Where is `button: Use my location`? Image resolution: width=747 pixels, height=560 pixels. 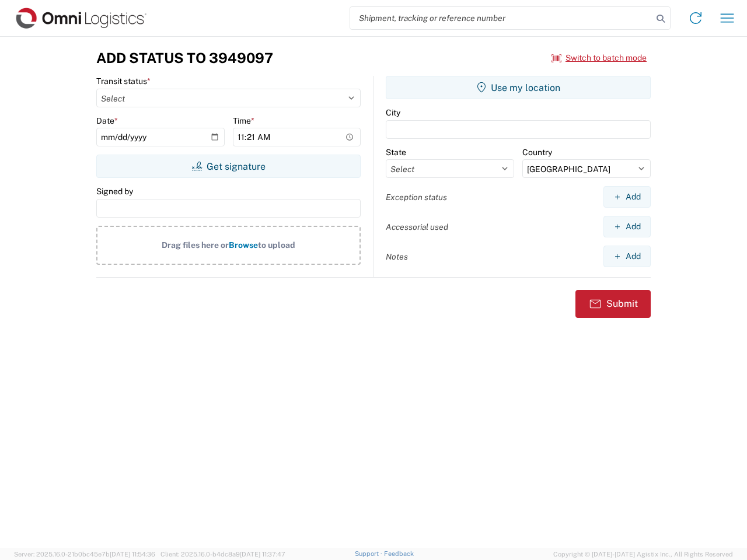 button: Use my location is located at coordinates (518, 87).